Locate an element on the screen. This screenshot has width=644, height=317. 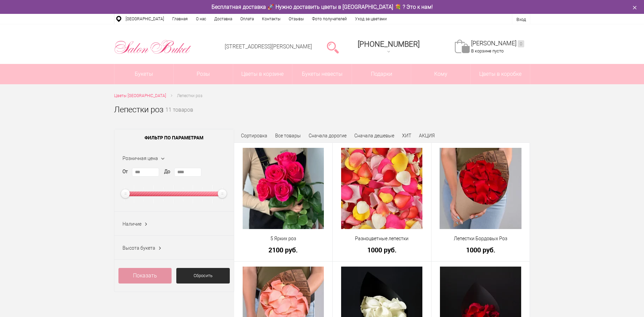
span: Лепестки роз is located at coordinates (189, 96).